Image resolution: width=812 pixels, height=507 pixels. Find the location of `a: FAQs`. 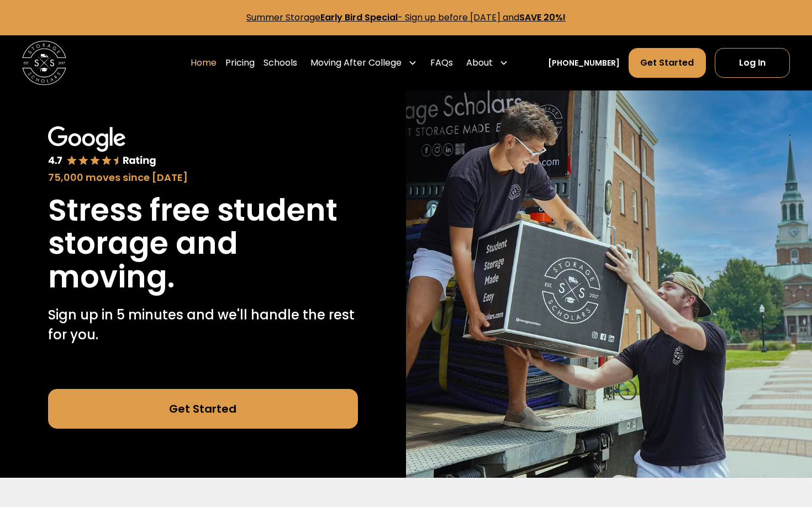

a: FAQs is located at coordinates (441, 63).